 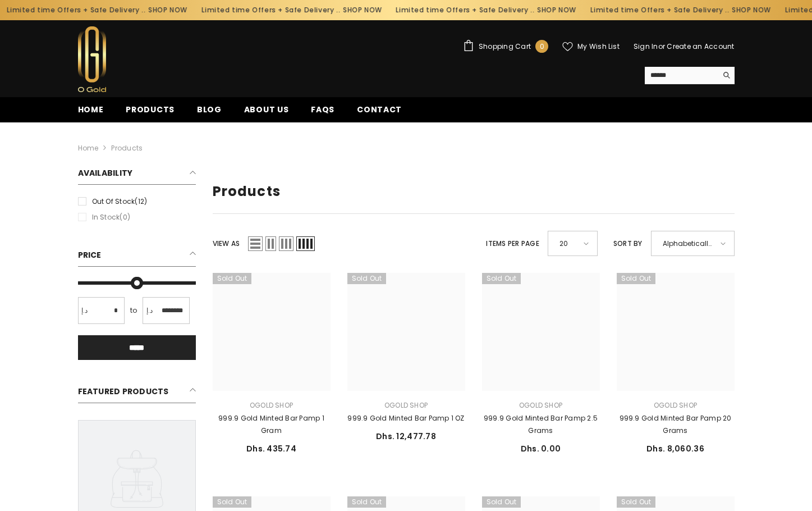 What do you see at coordinates (322, 110) in the screenshot?
I see `span: FAQs` at bounding box center [322, 110].